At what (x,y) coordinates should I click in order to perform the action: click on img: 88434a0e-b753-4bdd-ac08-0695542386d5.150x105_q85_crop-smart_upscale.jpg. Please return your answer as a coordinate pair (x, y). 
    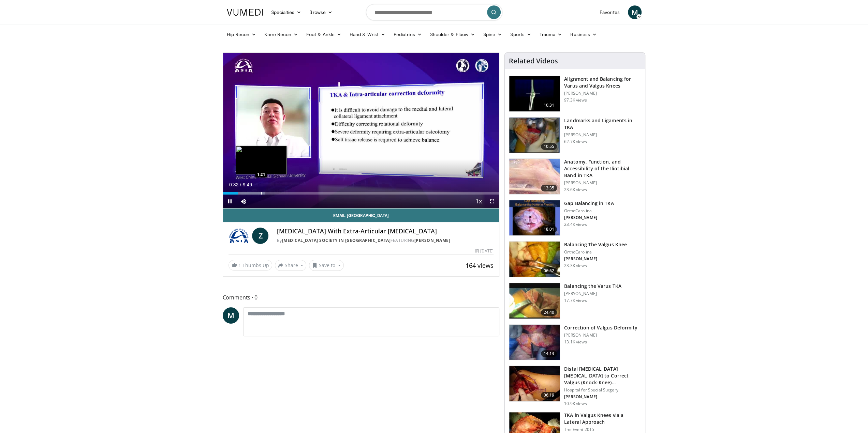
    Looking at the image, I should click on (534, 136).